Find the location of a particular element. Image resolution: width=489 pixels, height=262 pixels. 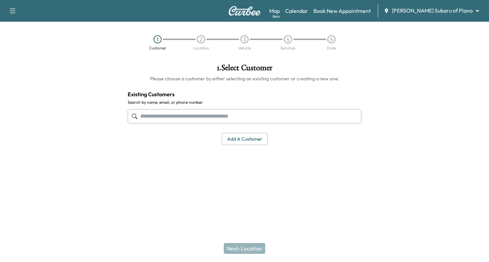

a: Calendar is located at coordinates (296, 11).